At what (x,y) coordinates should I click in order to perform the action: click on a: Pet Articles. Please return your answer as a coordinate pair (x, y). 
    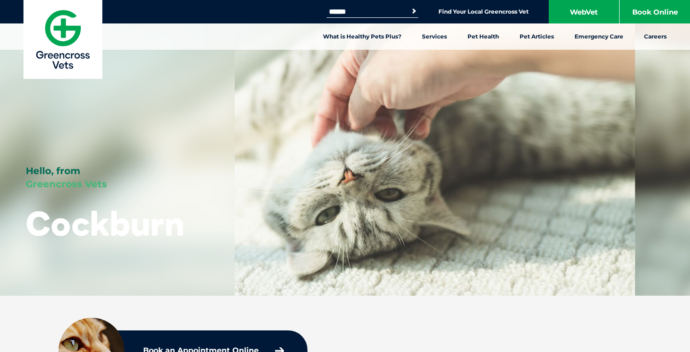
    Looking at the image, I should click on (536, 37).